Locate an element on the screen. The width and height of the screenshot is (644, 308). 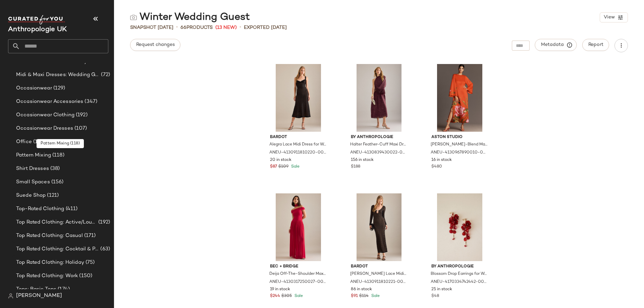
span: Request changes is located at coordinates (155, 45).